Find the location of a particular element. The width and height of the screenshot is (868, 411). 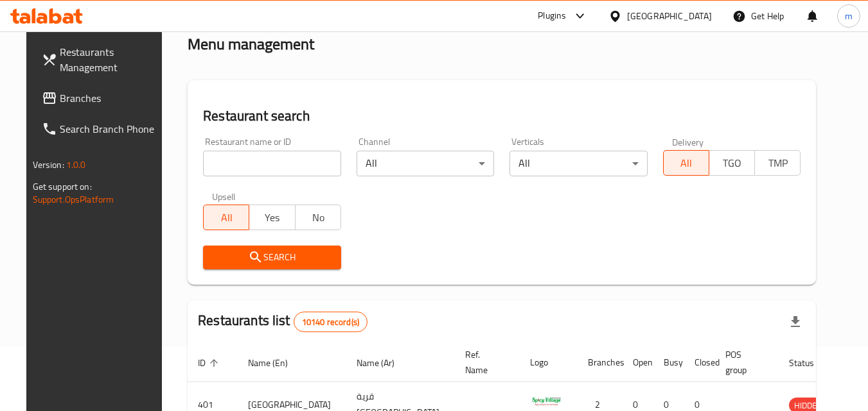

th: Busy is located at coordinates (668, 362).